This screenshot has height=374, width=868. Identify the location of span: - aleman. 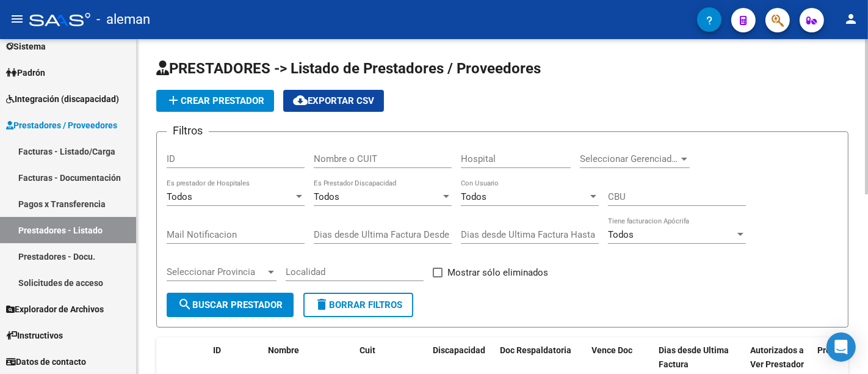
(123, 19).